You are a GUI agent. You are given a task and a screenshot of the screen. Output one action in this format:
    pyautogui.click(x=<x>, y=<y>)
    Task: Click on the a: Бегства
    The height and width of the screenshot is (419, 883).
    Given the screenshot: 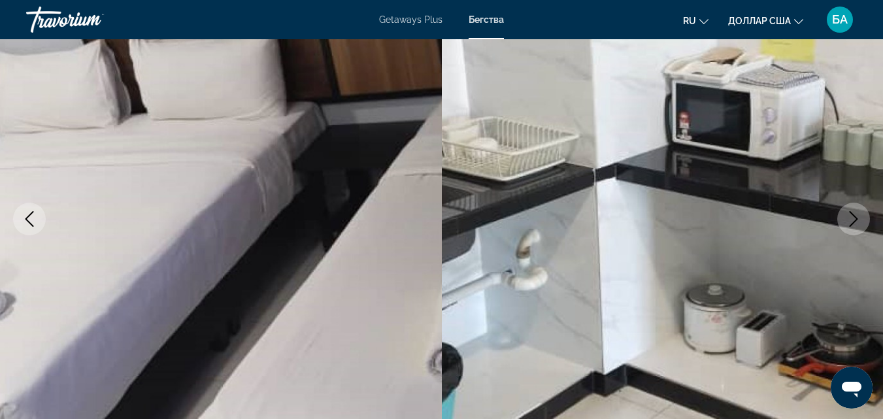 What is the action you would take?
    pyautogui.click(x=486, y=20)
    